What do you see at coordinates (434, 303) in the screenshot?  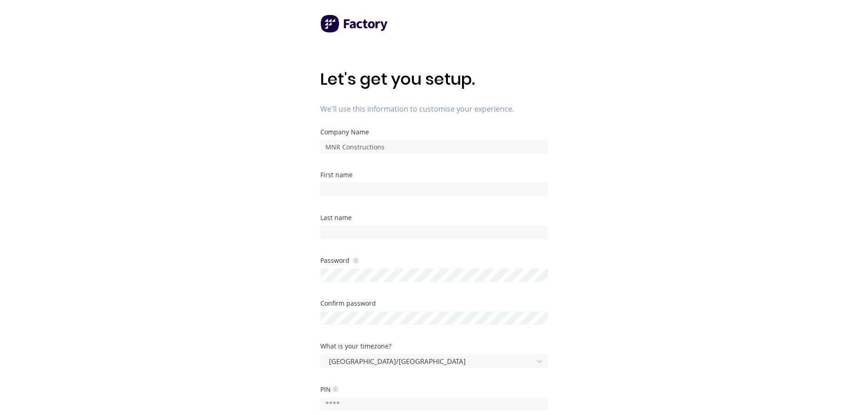 I see `div: Confirm password` at bounding box center [434, 303].